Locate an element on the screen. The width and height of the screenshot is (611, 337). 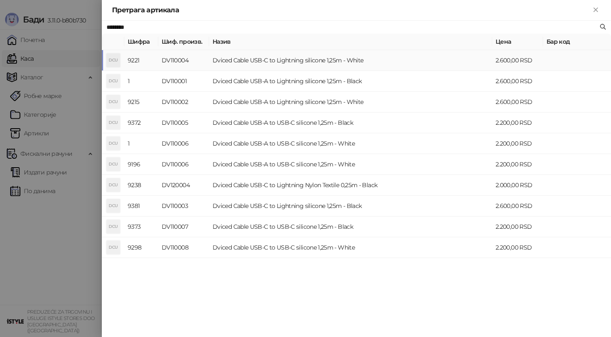
div: Претрага артикала is located at coordinates (351, 10).